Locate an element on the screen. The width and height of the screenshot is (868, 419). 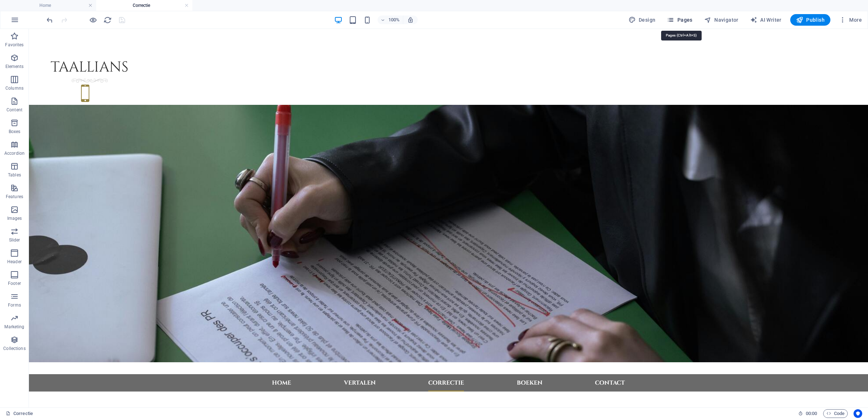
i: On resize automatically adjust zoom level to fit chosen device. is located at coordinates (410, 20).